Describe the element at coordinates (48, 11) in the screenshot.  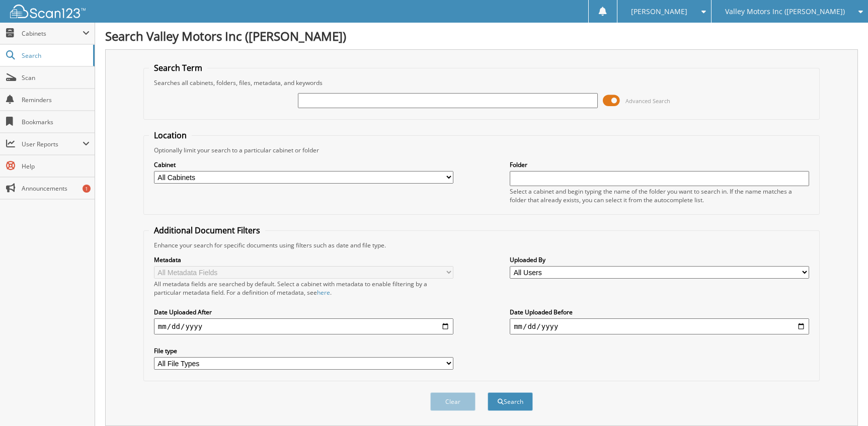
I see `img: scan123-logo-white.svg` at that location.